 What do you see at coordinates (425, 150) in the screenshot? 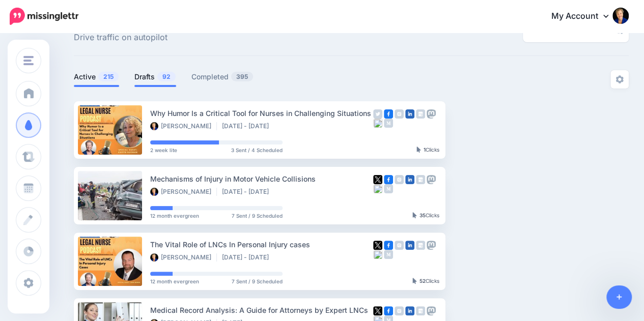
I see `b: 1` at bounding box center [425, 150].